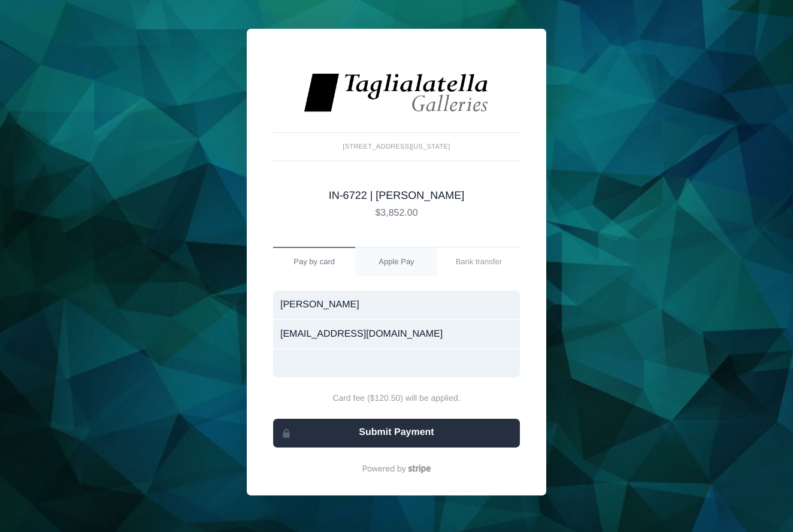 This screenshot has width=793, height=532. Describe the element at coordinates (397, 397) in the screenshot. I see `small: Card fee ($120.50) will be applied.` at that location.